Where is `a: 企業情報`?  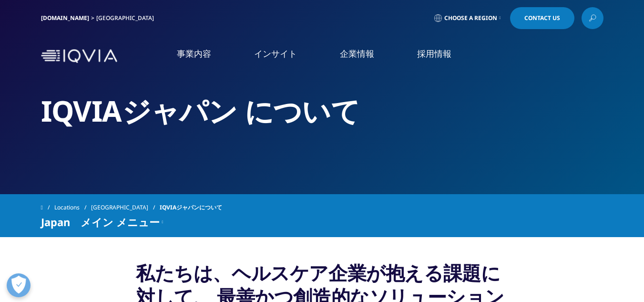 a: 企業情報 is located at coordinates (357, 53).